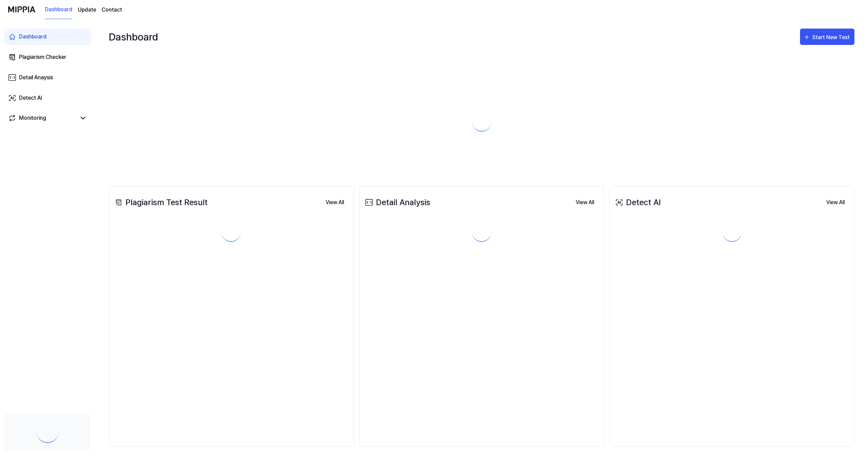  I want to click on div: Start New Test, so click(831, 37).